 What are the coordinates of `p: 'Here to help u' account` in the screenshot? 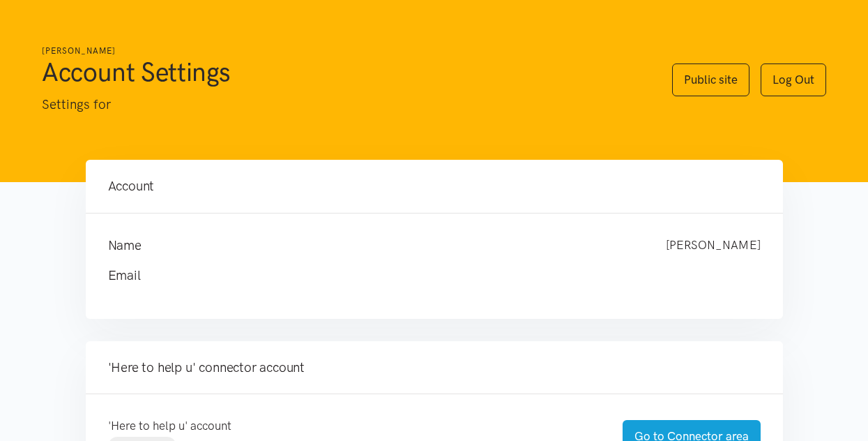 It's located at (352, 426).